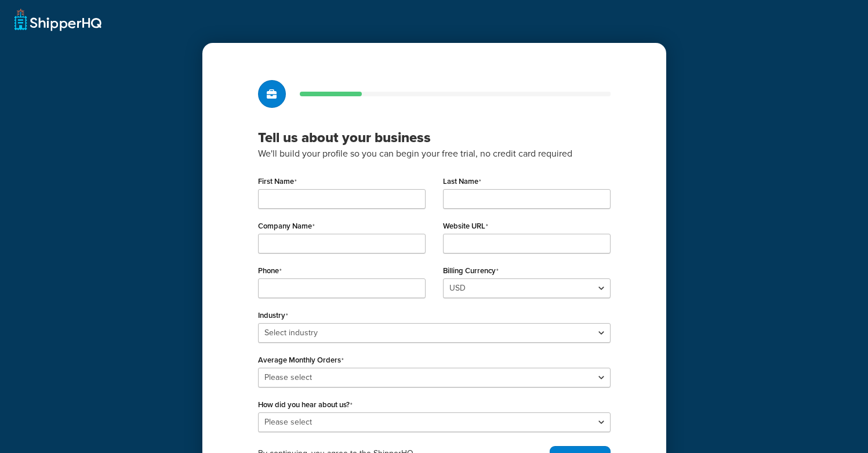 This screenshot has width=868, height=453. I want to click on label: Industry, so click(273, 316).